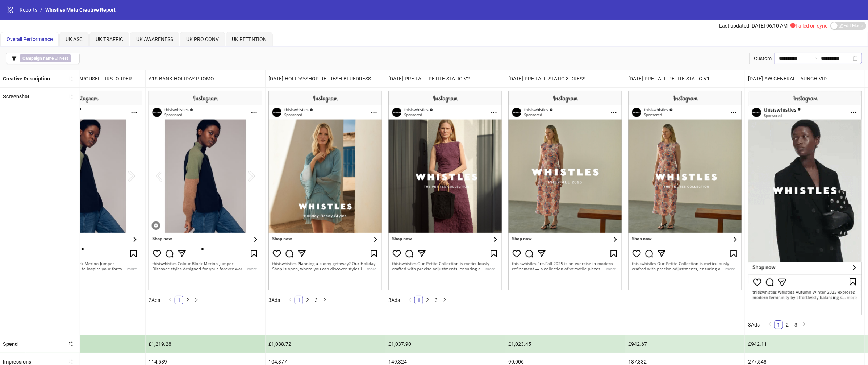 This screenshot has width=868, height=365. What do you see at coordinates (38, 58) in the screenshot?
I see `b: Campaign name` at bounding box center [38, 58].